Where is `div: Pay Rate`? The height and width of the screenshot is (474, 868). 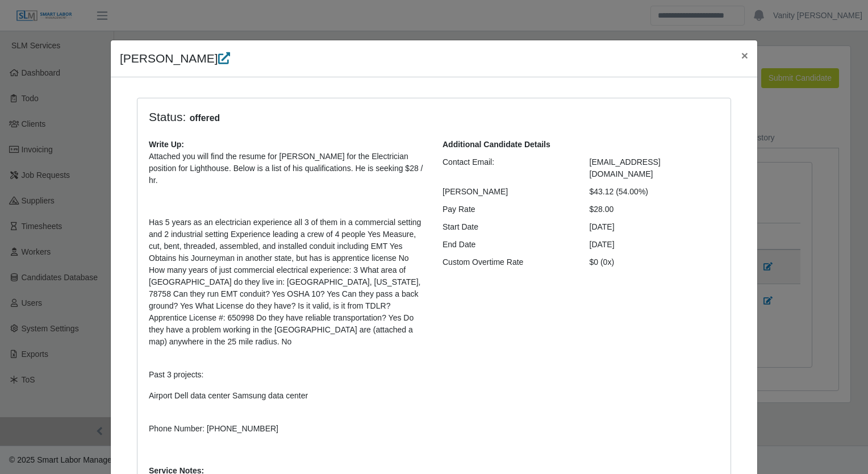
div: Pay Rate is located at coordinates (507, 209).